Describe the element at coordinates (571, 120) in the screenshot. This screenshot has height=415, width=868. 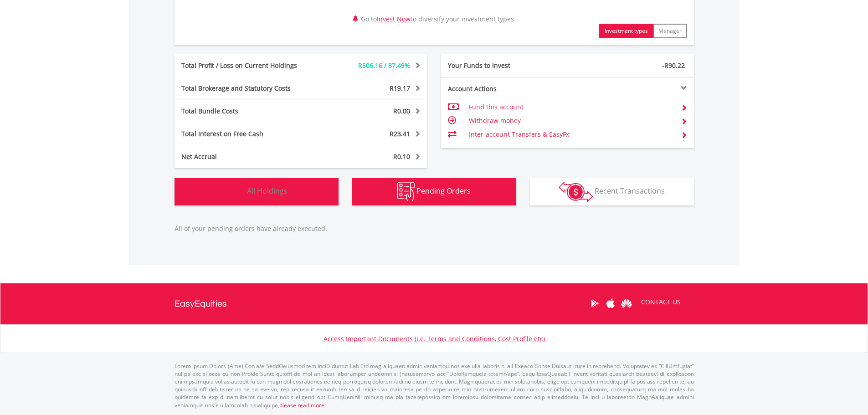
I see `td: Withdraw money` at that location.